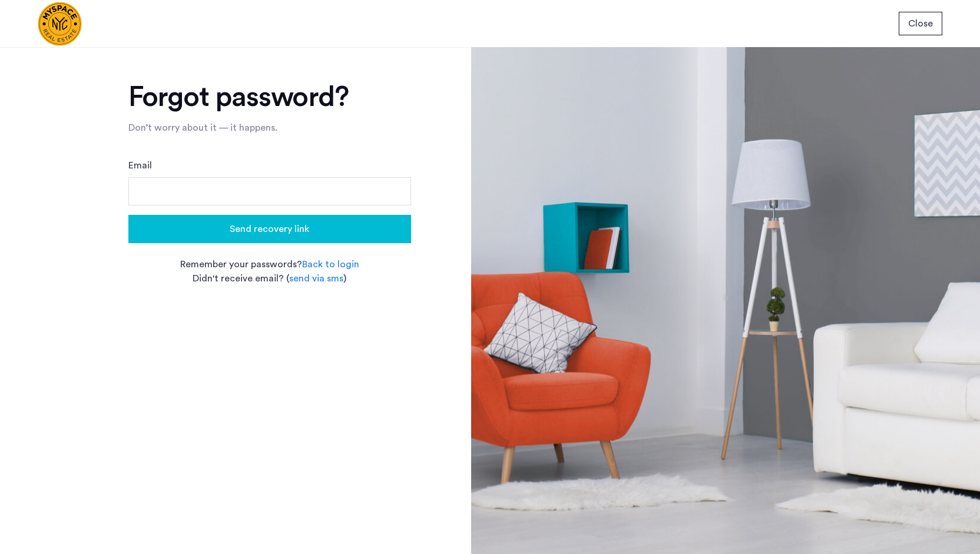 The height and width of the screenshot is (554, 980). What do you see at coordinates (270, 98) in the screenshot?
I see `div: Forgot password?` at bounding box center [270, 98].